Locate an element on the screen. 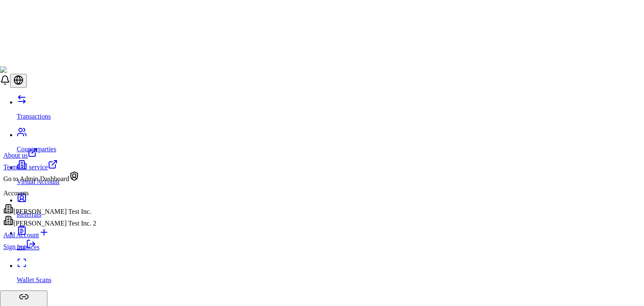 The height and width of the screenshot is (306, 644). a: About us is located at coordinates (50, 154).